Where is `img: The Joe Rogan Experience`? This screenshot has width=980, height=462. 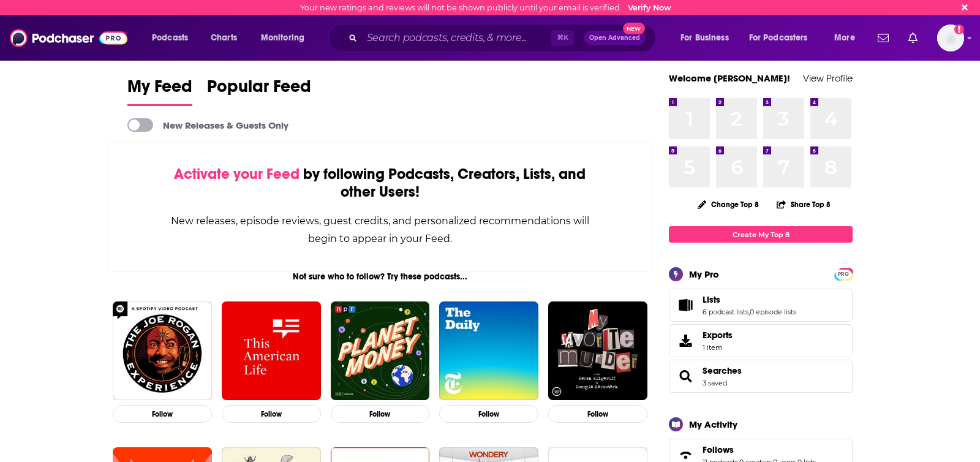
img: The Joe Rogan Experience is located at coordinates (162, 351).